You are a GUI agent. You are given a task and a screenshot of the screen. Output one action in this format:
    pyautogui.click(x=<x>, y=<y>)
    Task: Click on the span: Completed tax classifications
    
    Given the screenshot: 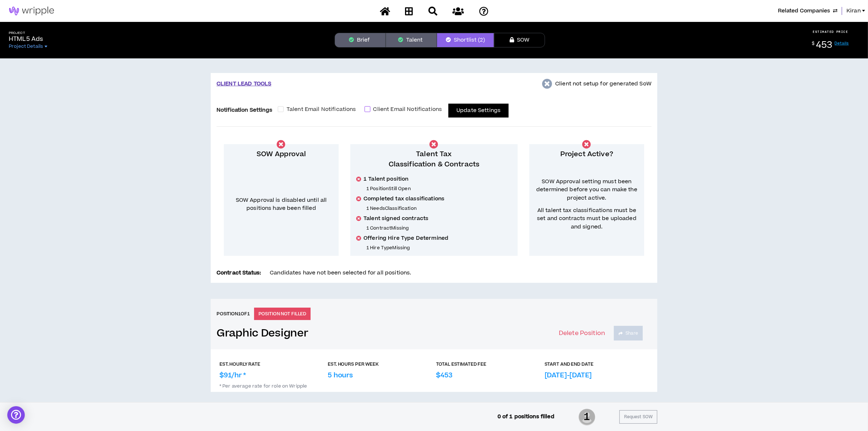 What is the action you would take?
    pyautogui.click(x=404, y=199)
    